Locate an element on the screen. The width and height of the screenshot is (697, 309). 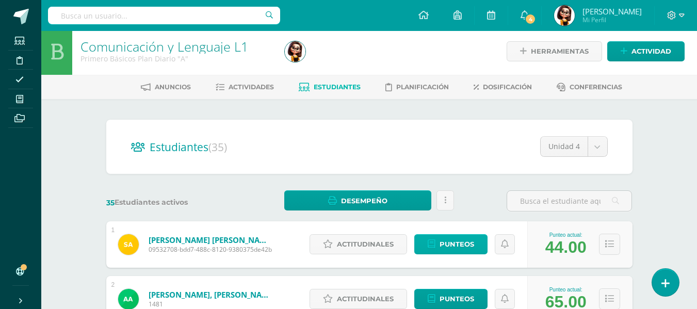
div: Primero Básicos Plan Diario 'A' is located at coordinates (176, 58).